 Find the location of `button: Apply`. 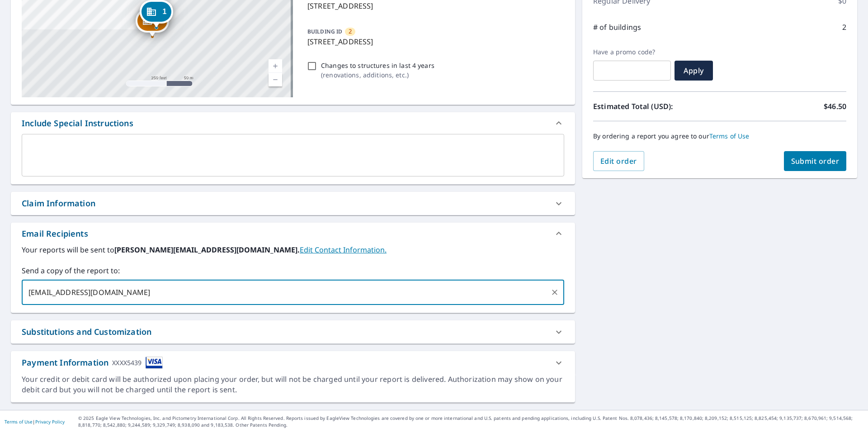

button: Apply is located at coordinates (693, 70).